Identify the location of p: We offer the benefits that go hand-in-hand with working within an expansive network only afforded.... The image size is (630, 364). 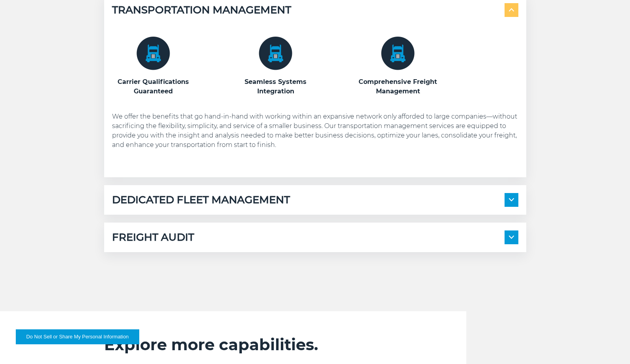
(315, 131).